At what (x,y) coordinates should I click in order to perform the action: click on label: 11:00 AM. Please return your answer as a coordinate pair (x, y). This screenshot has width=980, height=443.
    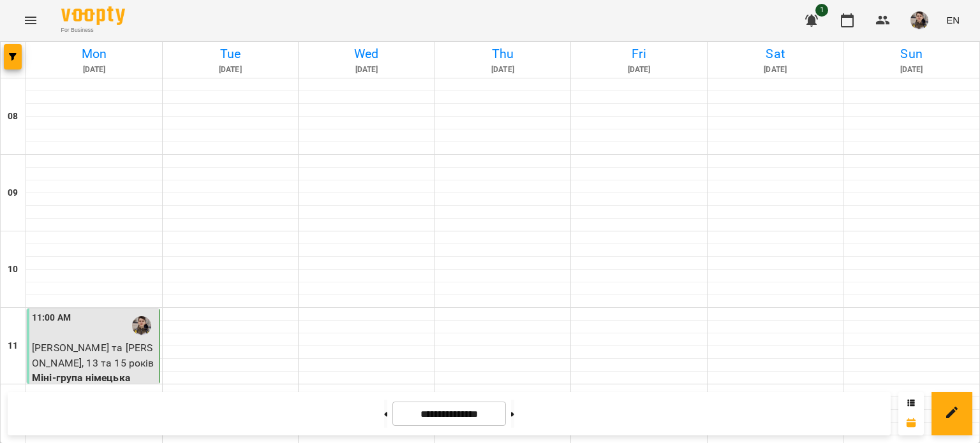
    Looking at the image, I should click on (51, 318).